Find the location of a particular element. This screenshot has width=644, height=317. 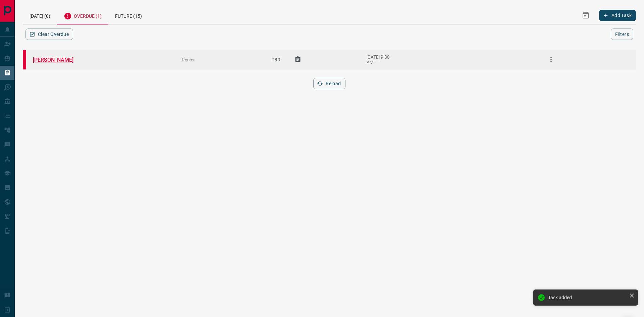

div: Future (15) is located at coordinates (128, 15).